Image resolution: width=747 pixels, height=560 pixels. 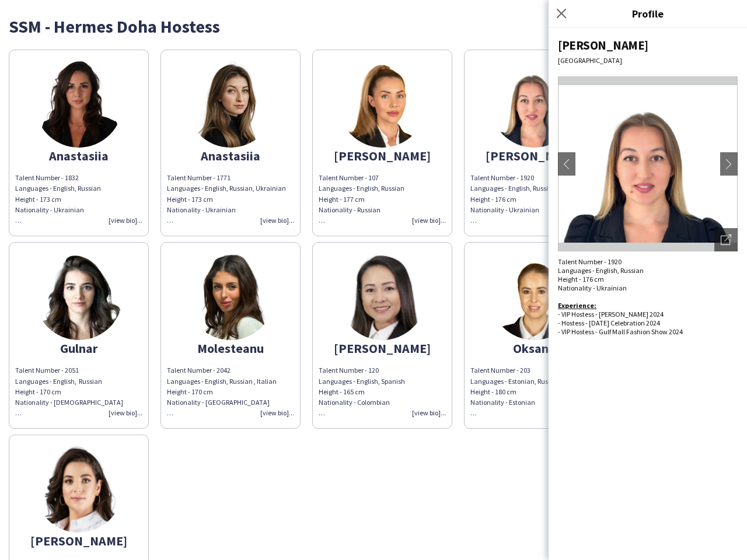 What do you see at coordinates (231, 348) in the screenshot?
I see `div: Molesteanu` at bounding box center [231, 348].